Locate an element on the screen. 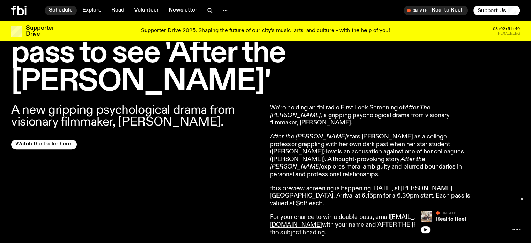  button: Support Us is located at coordinates (497, 10).